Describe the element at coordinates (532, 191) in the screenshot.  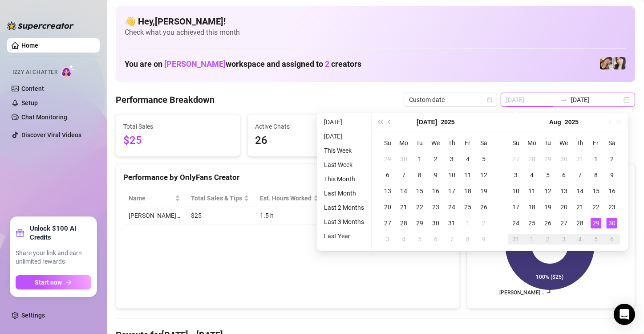
I see `div: 11` at that location.